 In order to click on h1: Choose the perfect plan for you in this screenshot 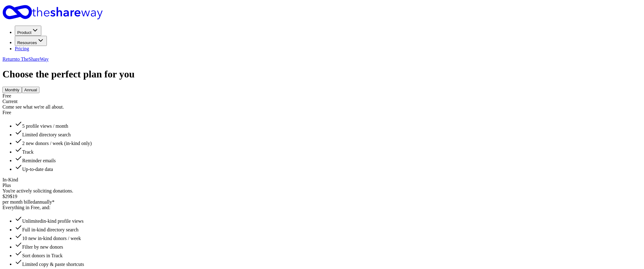, I will do `click(322, 74)`.